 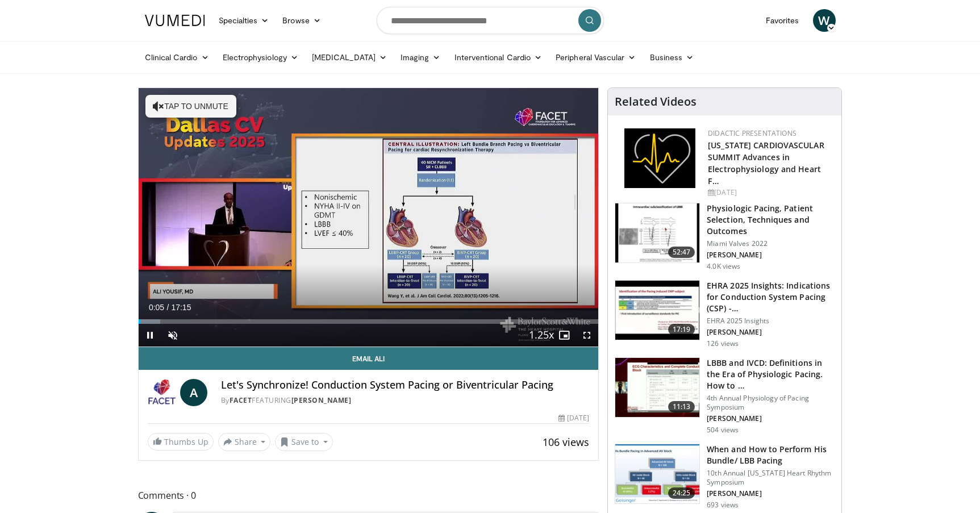 What do you see at coordinates (723, 505) in the screenshot?
I see `p: 693 views` at bounding box center [723, 505].